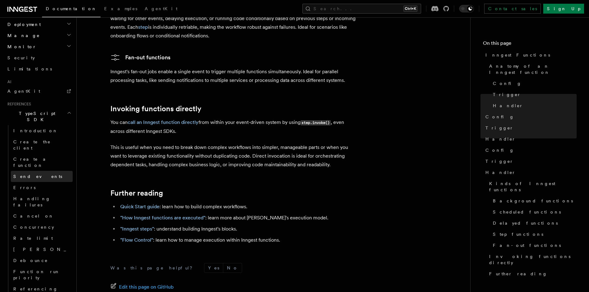 The height and width of the screenshot is (292, 589). Describe the element at coordinates (142, 287) in the screenshot. I see `a: Edit this page on GitHub` at that location.